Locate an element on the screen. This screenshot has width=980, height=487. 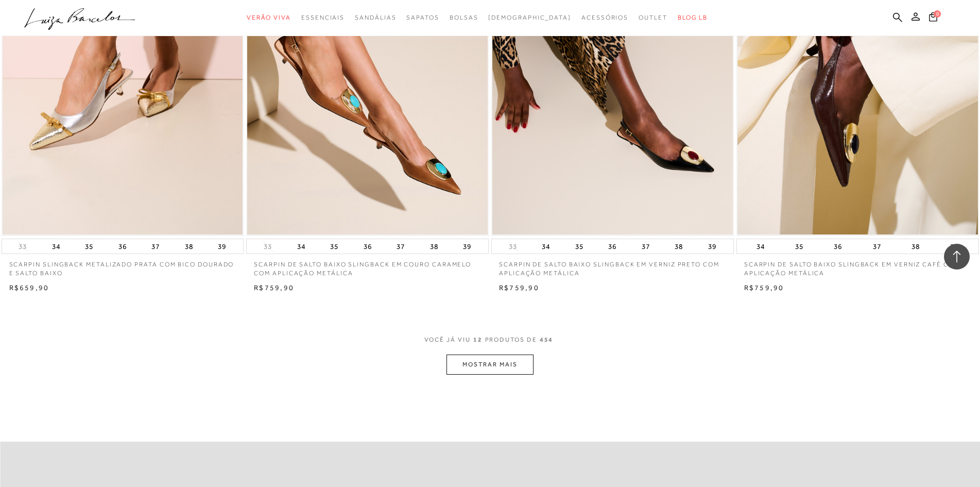
span: Verão Viva is located at coordinates (269, 18).